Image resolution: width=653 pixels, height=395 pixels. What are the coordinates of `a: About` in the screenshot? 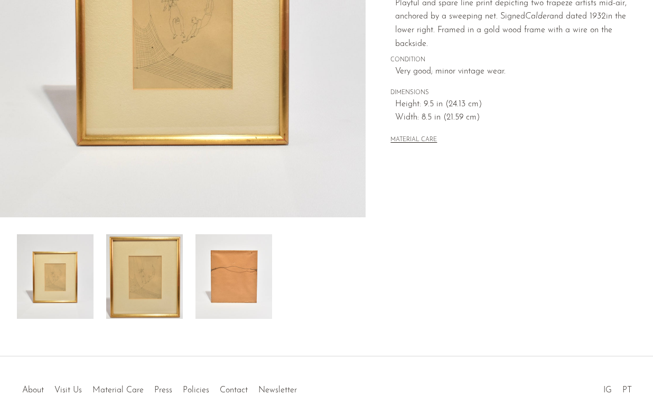 It's located at (33, 390).